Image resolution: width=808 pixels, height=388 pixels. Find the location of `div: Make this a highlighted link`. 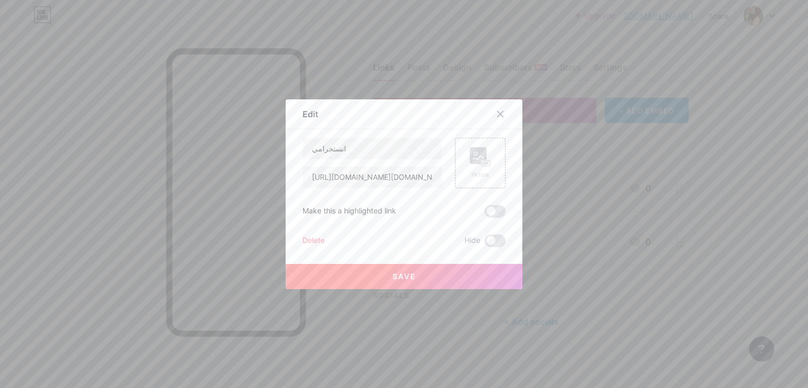

div: Make this a highlighted link is located at coordinates (349, 212).